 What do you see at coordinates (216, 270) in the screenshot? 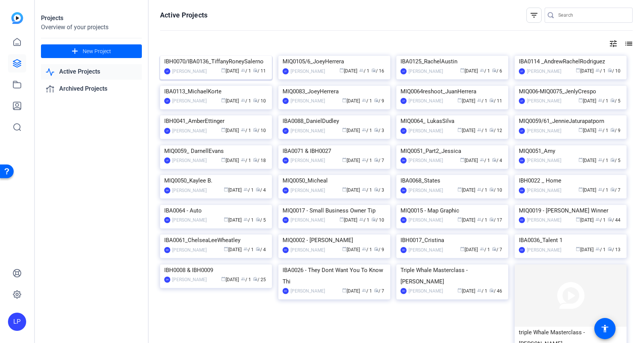
I see `div: IBH0008 & IBH0009` at bounding box center [216, 270].